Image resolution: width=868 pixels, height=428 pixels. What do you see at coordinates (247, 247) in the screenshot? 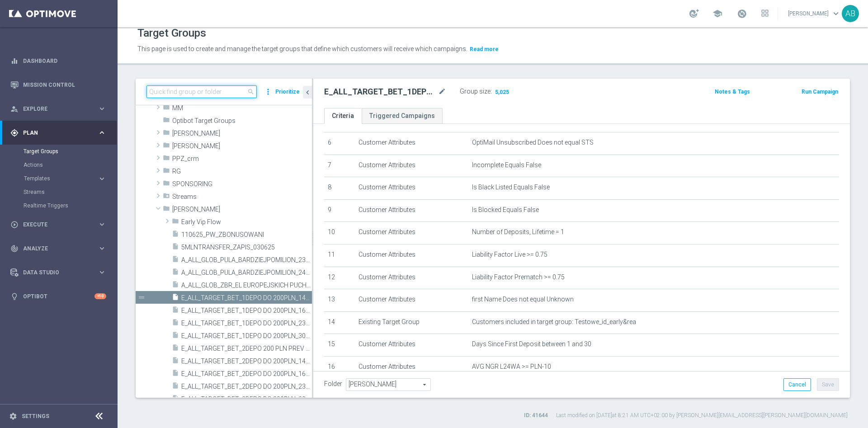
I see `span: 5MLNTRANSFER_ZAPIS_030625` at bounding box center [247, 247].